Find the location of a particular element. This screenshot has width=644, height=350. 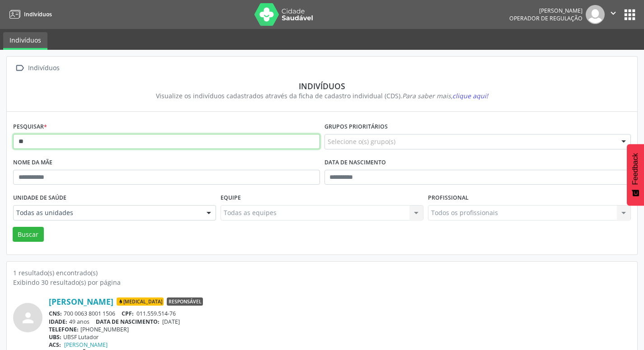

div: UBSF Lutador is located at coordinates (340, 337).